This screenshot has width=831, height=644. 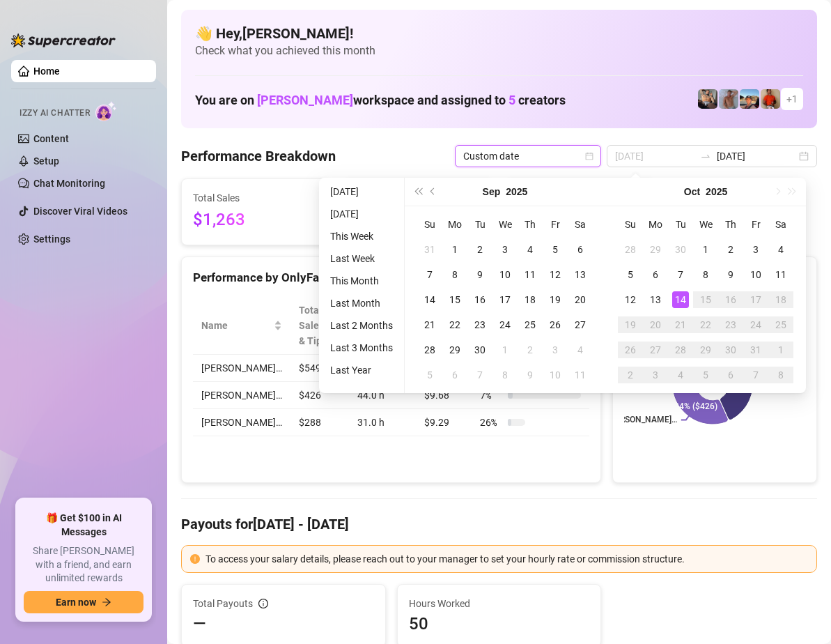 What do you see at coordinates (430, 325) in the screenshot?
I see `td: 2025-09-21` at bounding box center [430, 325].